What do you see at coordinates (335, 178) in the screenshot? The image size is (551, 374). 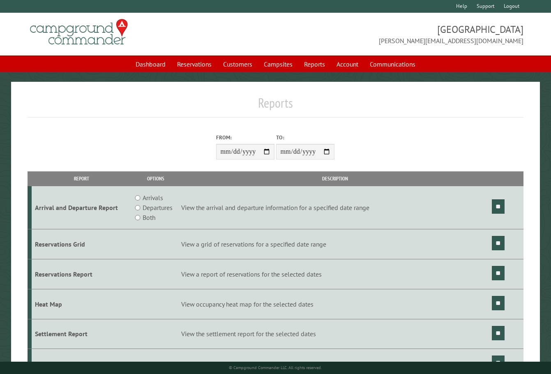 I see `th: Description` at bounding box center [335, 178].